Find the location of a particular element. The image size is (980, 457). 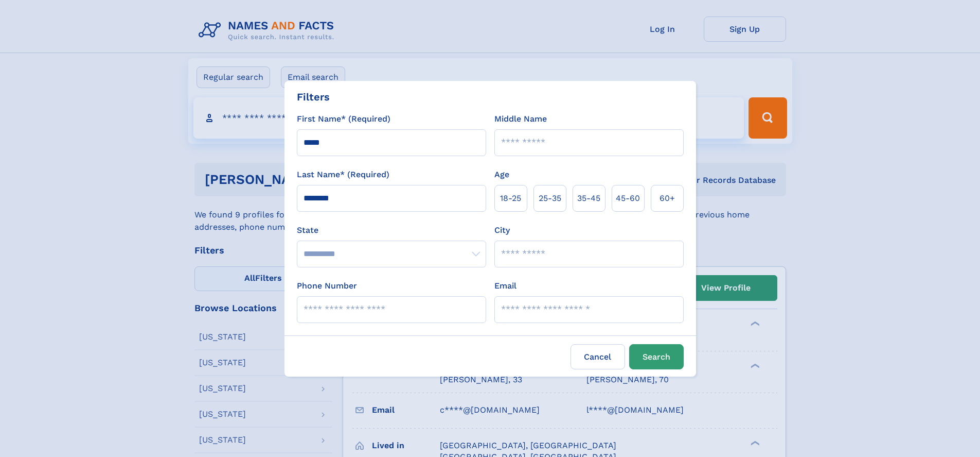

span: 45‑60 is located at coordinates (627, 199).